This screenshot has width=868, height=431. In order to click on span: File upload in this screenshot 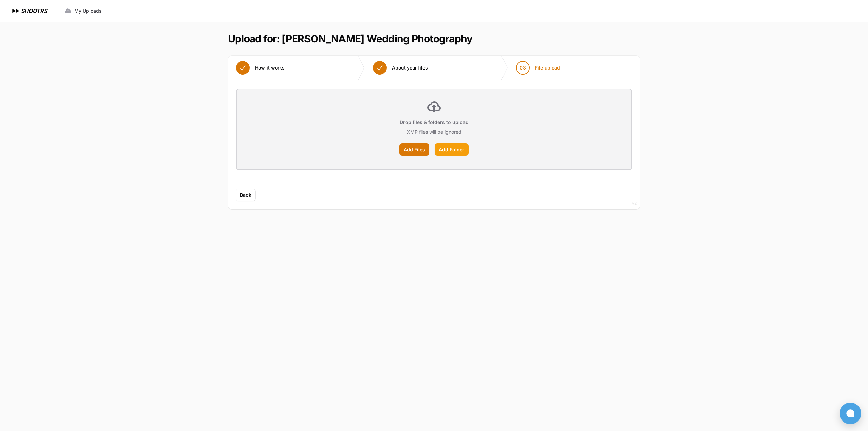, I will do `click(547, 68)`.